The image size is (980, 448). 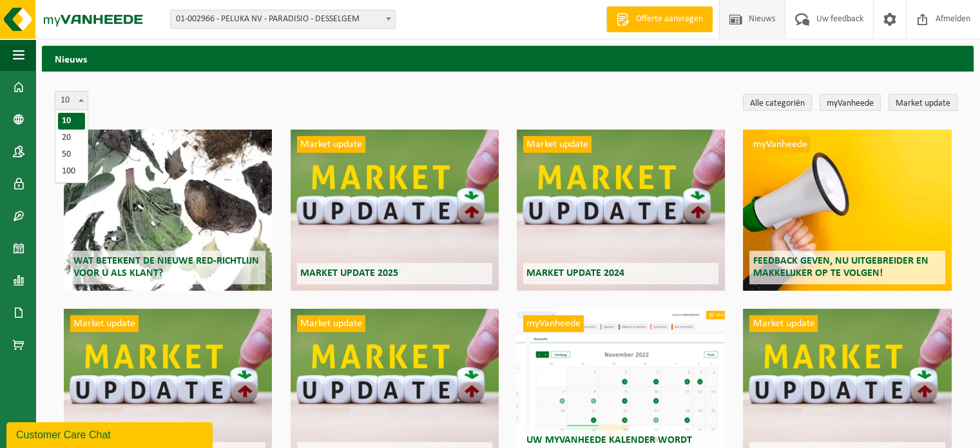 I want to click on a: Wat betekent de nieuwe RED-richtlijn voor u als klant?, so click(x=168, y=210).